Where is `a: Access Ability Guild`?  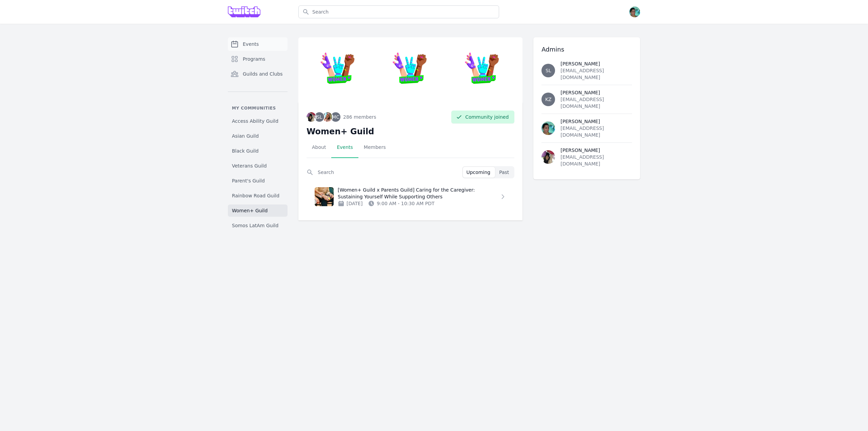
a: Access Ability Guild is located at coordinates (258, 121).